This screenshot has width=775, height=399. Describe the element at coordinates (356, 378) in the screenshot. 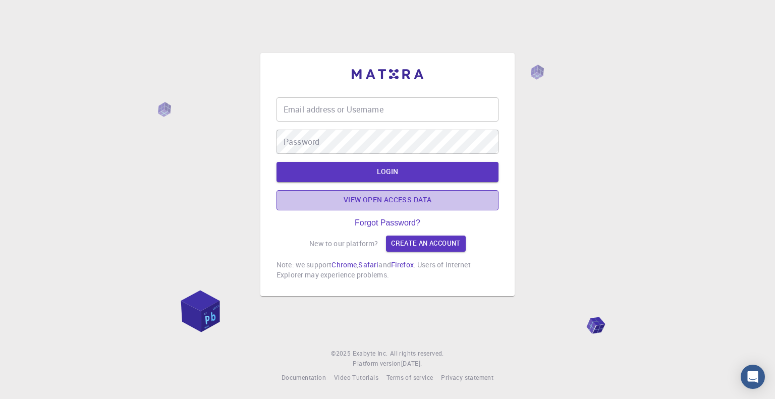

I see `a: Video Tutorials` at that location.